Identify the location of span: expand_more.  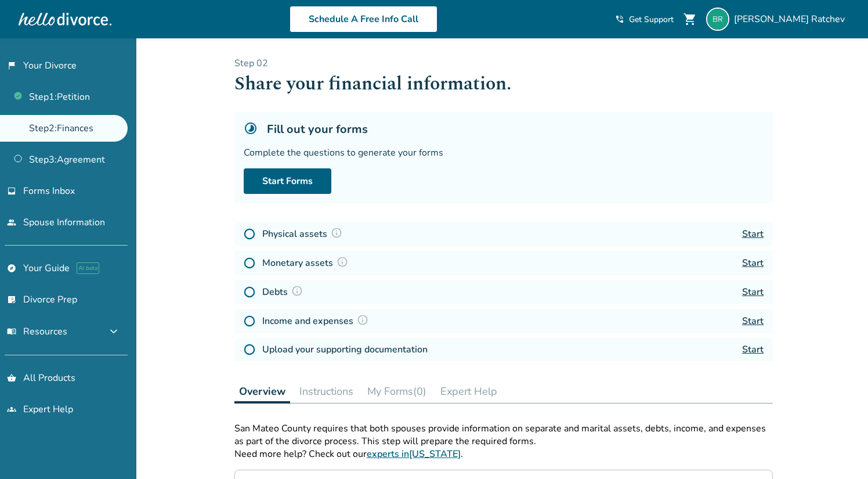
(114, 331).